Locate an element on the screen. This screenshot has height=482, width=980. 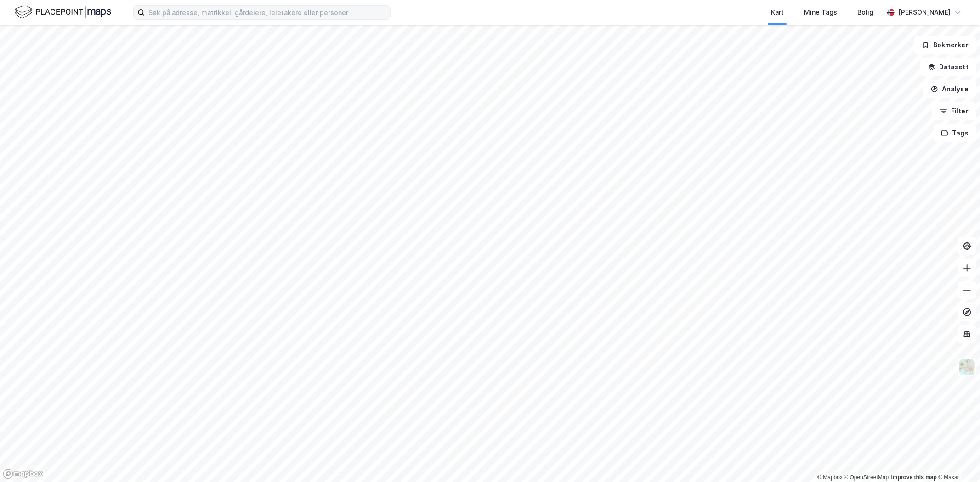
a: Improve this map is located at coordinates (914, 477).